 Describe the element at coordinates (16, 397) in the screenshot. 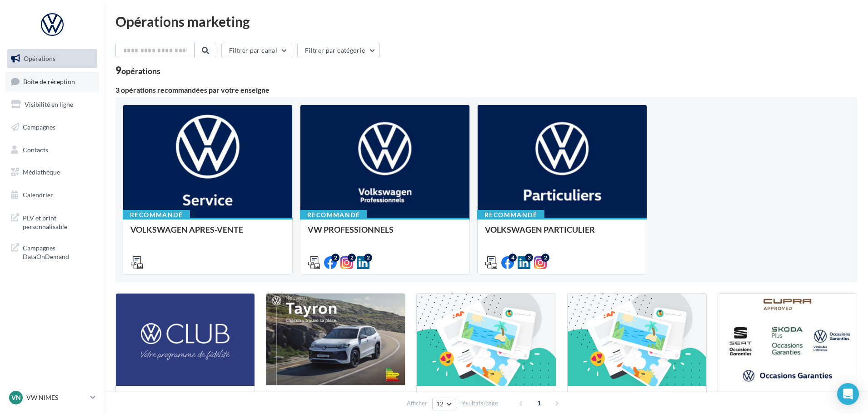

I see `span: VN` at that location.